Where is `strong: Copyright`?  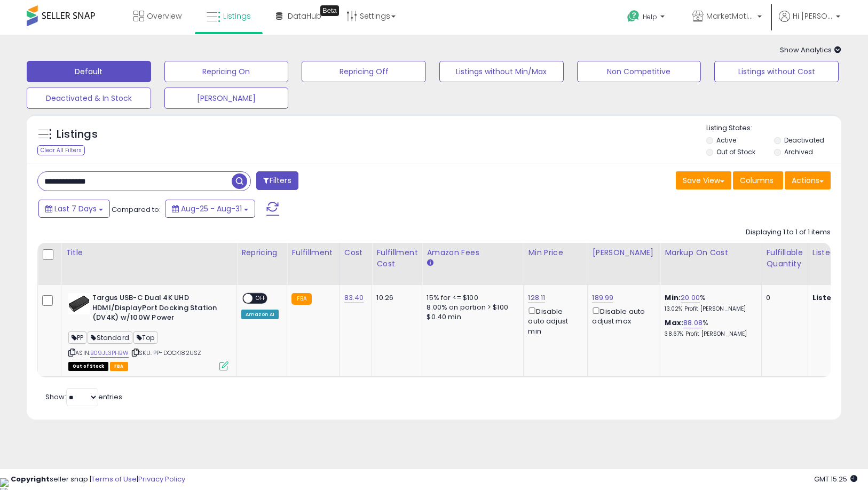
strong: Copyright is located at coordinates (30, 479).